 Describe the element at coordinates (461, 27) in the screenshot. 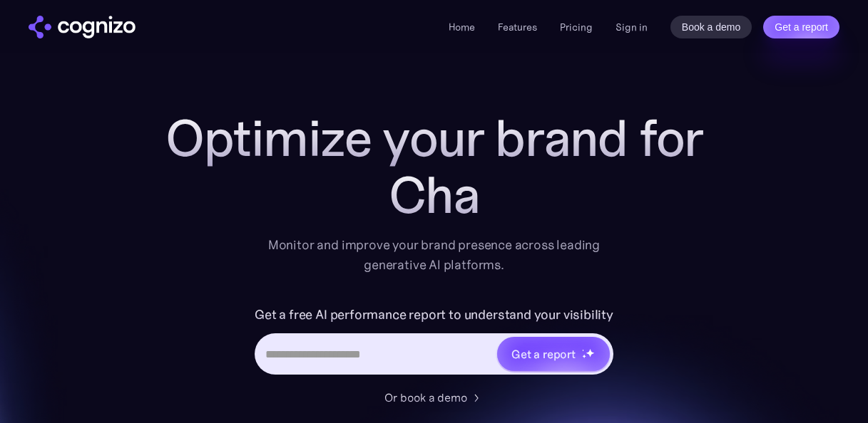

I see `a: Home` at that location.